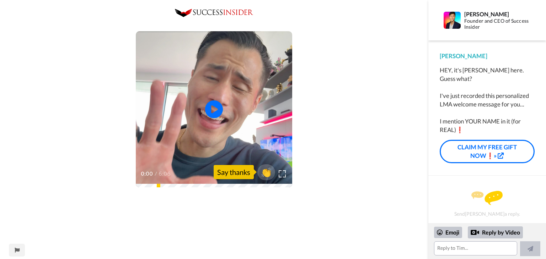 This screenshot has height=259, width=546. I want to click on div: Emoji, so click(448, 233).